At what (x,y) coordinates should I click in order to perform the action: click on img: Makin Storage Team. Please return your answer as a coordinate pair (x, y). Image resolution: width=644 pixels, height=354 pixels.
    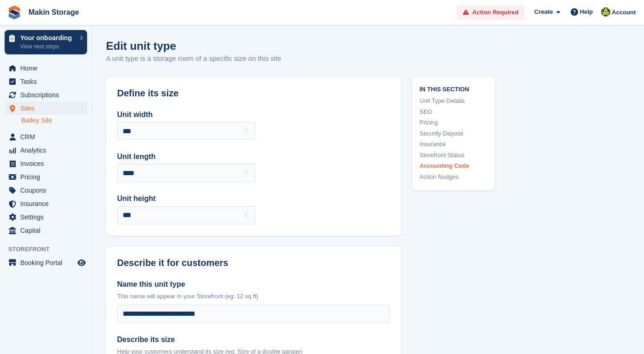
    Looking at the image, I should click on (606, 12).